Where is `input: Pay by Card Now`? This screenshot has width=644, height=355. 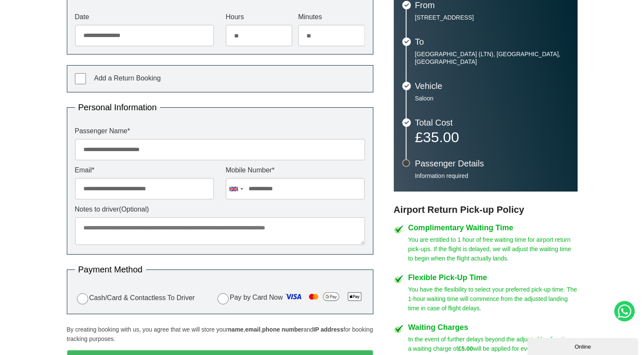
input: Pay by Card Now is located at coordinates (223, 298).